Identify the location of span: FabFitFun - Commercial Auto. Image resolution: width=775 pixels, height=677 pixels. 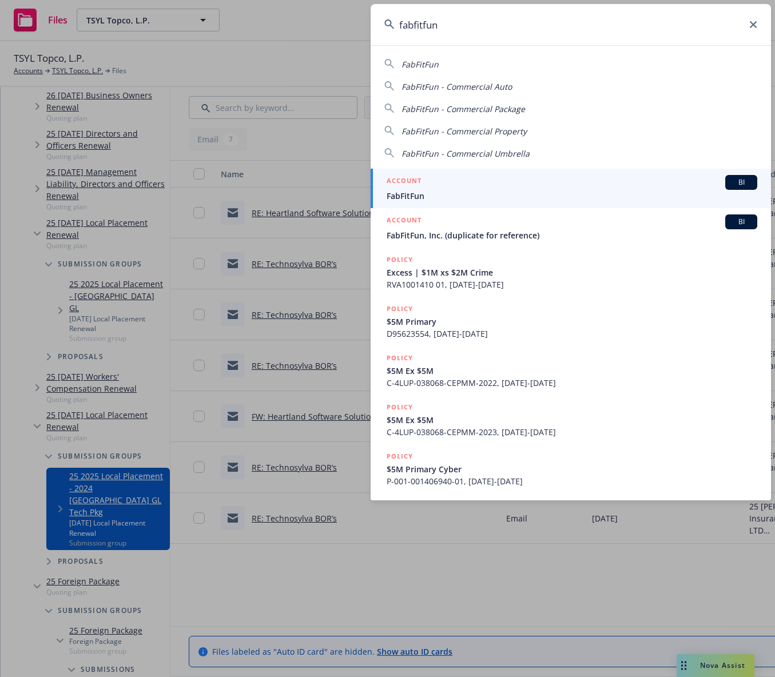
(456, 86).